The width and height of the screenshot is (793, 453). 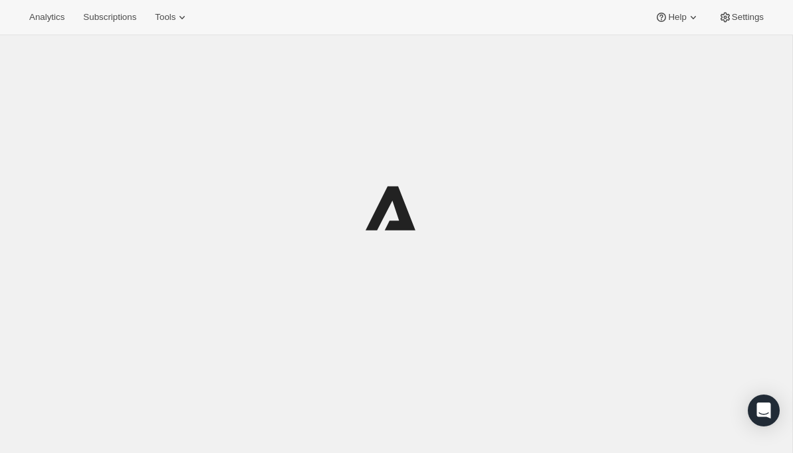 I want to click on button: Analytics, so click(x=47, y=17).